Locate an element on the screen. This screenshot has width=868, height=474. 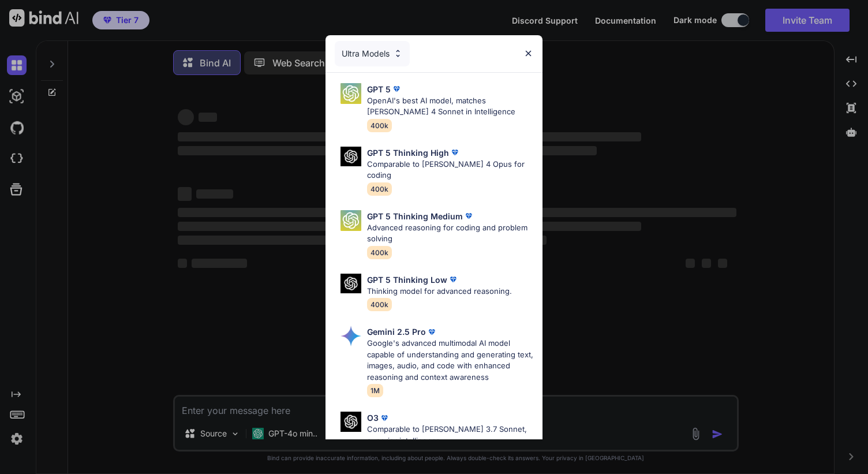
img: close is located at coordinates (528, 53).